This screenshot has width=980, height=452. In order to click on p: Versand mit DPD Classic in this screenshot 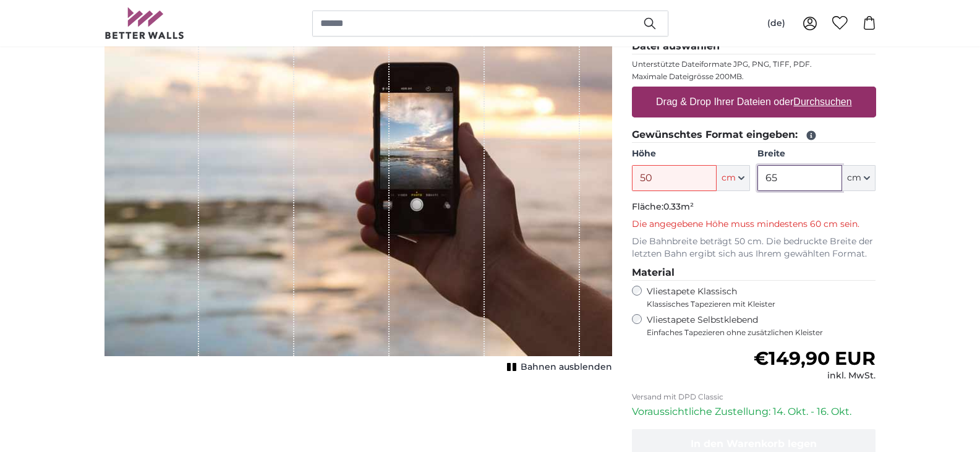, I will do `click(754, 397)`.